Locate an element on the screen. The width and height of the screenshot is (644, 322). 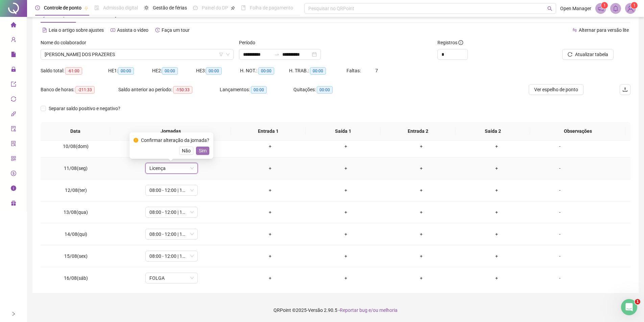
span: Observações is located at coordinates (577, 131).